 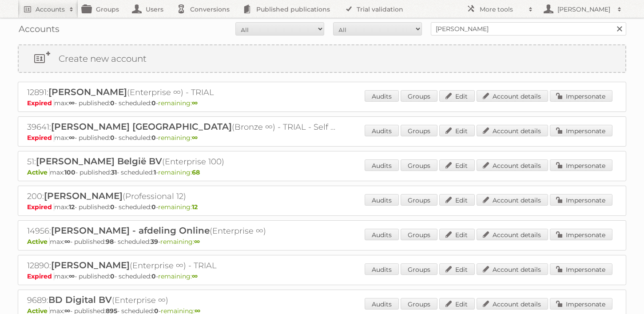 I want to click on span: BD Digital BV, so click(x=80, y=300).